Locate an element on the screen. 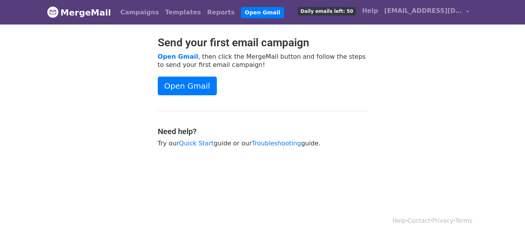 This screenshot has height=236, width=525. a: Daily emails left: 50 is located at coordinates (327, 11).